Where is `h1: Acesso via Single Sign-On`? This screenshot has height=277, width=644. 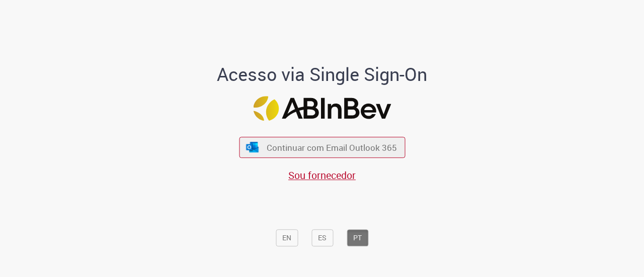 h1: Acesso via Single Sign-On is located at coordinates (322, 74).